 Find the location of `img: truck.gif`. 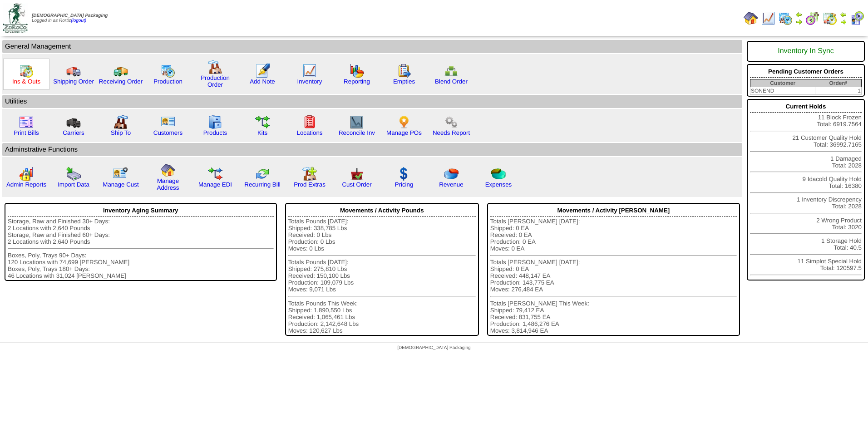

img: truck.gif is located at coordinates (73, 70).